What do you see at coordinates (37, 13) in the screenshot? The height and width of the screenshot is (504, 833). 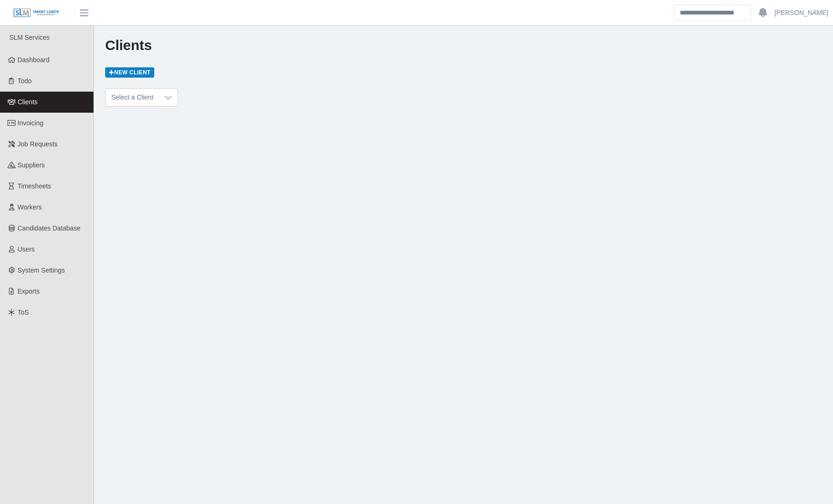 I see `img: SLM Logo` at bounding box center [37, 13].